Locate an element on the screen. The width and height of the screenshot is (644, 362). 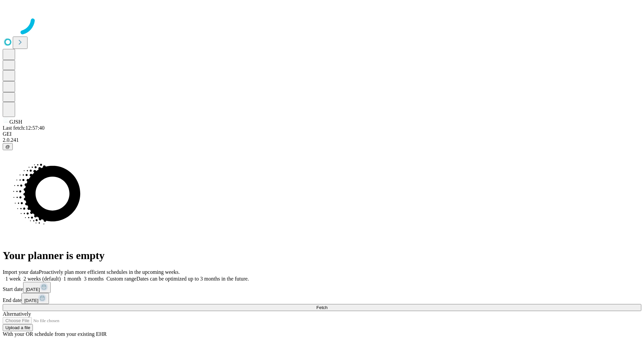
span: Import your data is located at coordinates (21, 272).